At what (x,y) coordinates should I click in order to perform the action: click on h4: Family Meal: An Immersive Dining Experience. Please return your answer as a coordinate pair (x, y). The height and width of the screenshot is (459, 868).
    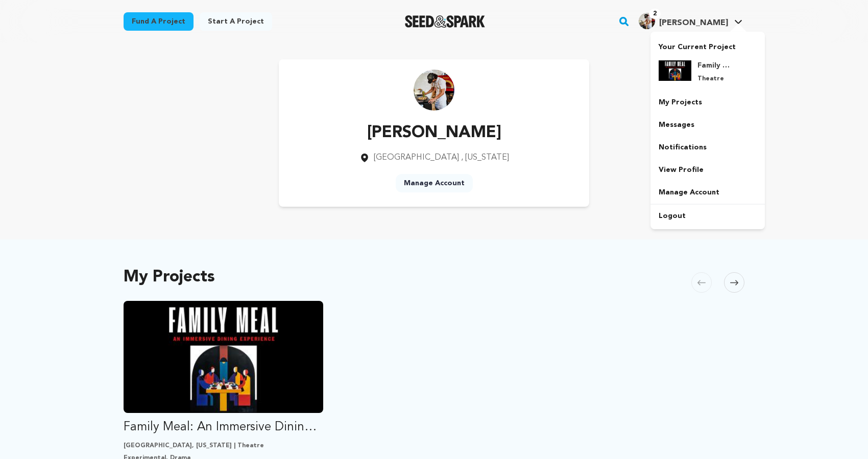
    Looking at the image, I should click on (716, 66).